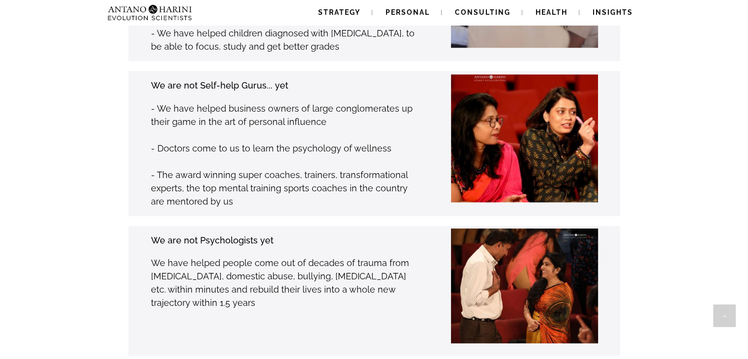 This screenshot has height=359, width=748. I want to click on span: Health, so click(552, 12).